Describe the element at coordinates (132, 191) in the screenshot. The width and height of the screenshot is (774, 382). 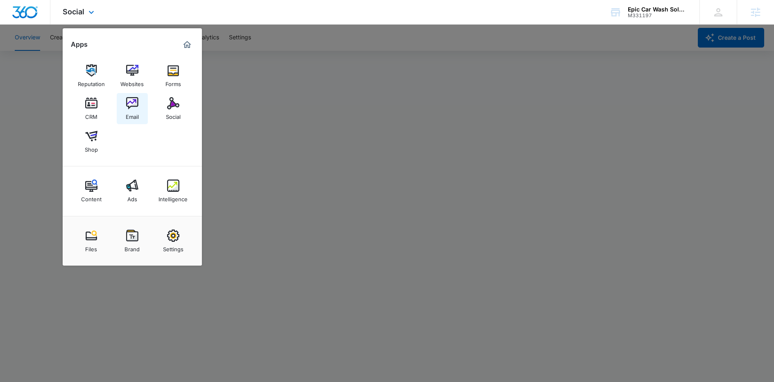
I see `a: Ads` at that location.